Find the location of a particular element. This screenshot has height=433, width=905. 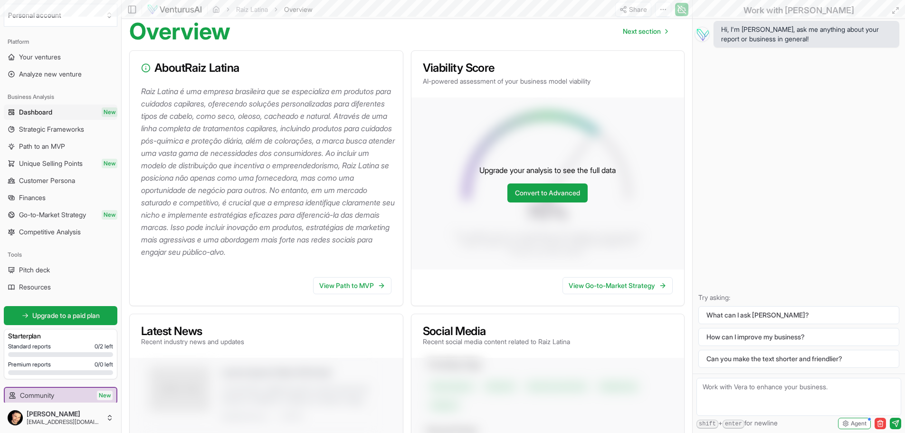

a: Go-to-Market StrategyNew is located at coordinates (60, 215).